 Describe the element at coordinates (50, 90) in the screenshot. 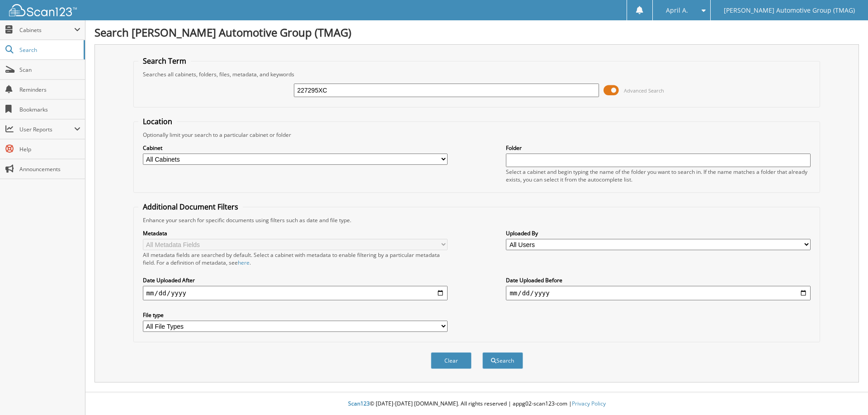

I see `span: Reminders` at that location.